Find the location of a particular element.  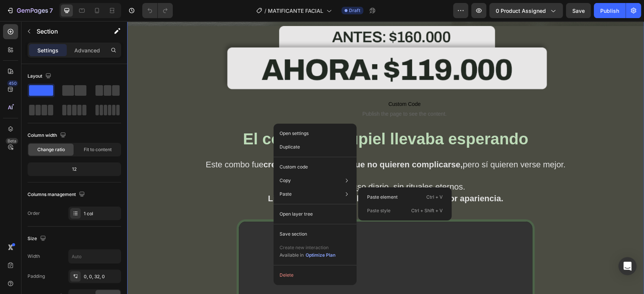

p: Duplicate is located at coordinates (290, 147).